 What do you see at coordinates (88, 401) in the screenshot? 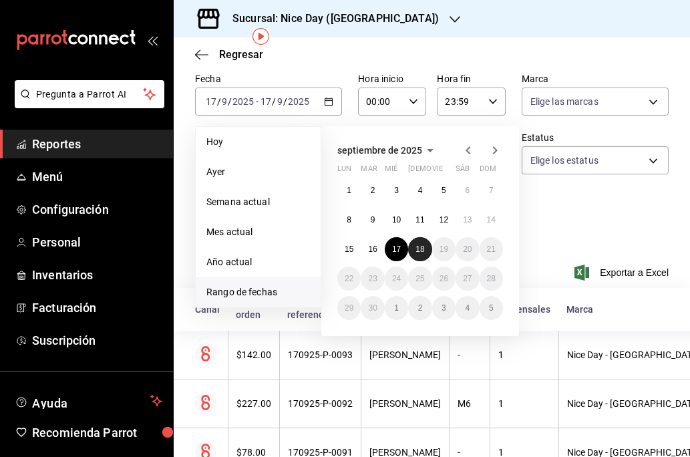
I see `span: Ayuda` at bounding box center [88, 401].